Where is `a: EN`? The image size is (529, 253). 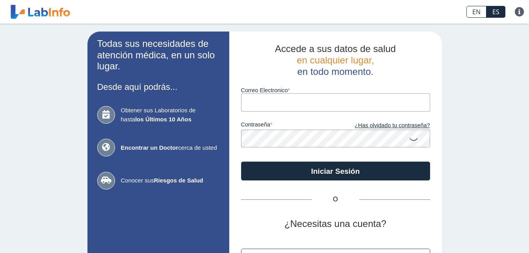
a: EN is located at coordinates (477, 12).